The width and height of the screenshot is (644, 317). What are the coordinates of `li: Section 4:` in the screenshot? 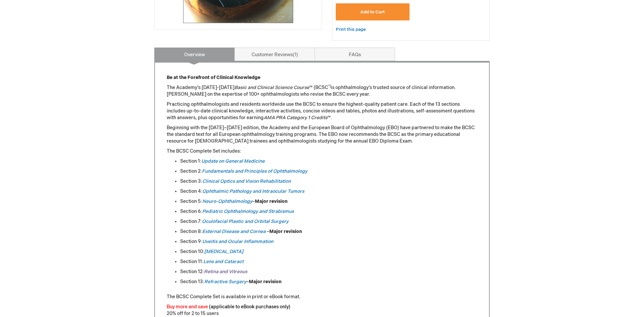 It's located at (329, 192).